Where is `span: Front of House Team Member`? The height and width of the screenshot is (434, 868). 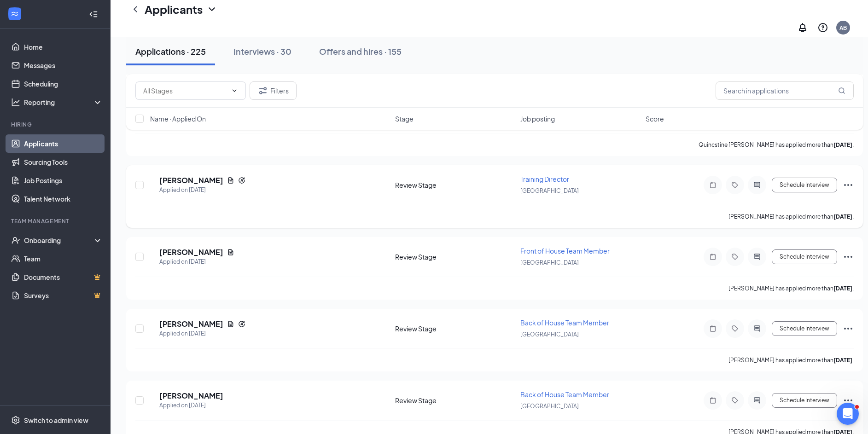
span: Front of House Team Member is located at coordinates (565, 251).